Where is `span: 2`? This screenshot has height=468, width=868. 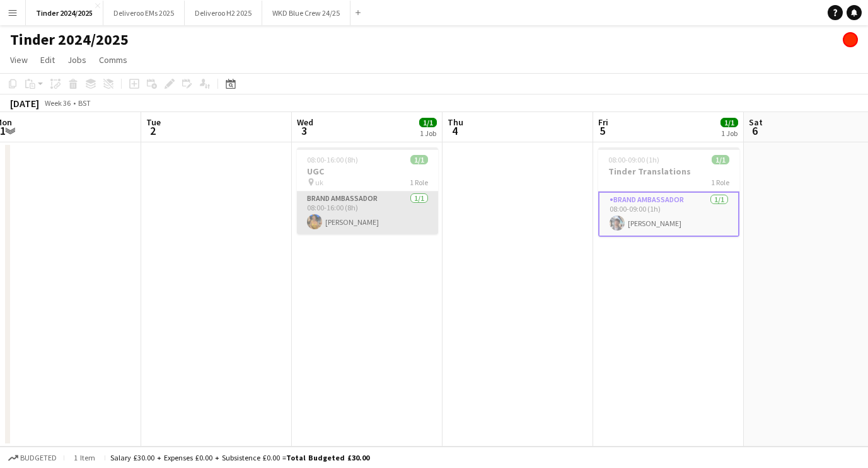
span: 2 is located at coordinates (152, 131).